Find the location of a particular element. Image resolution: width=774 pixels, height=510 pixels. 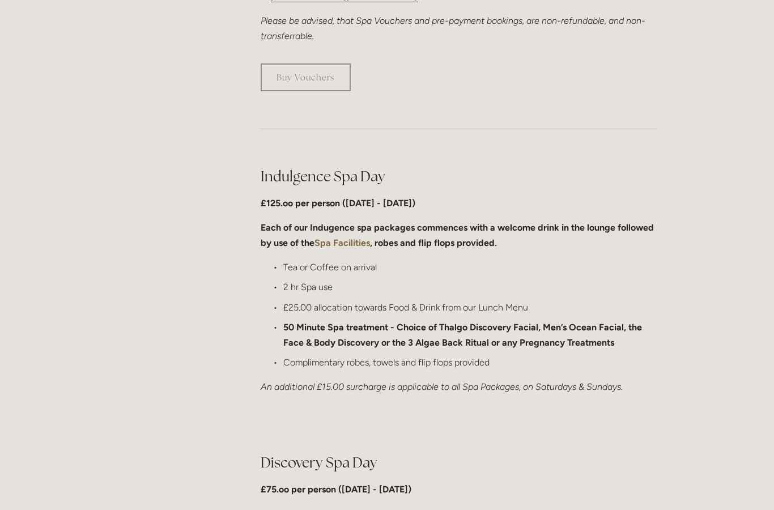

p: Complimentary robes, towels and flip flops provided is located at coordinates (470, 363).